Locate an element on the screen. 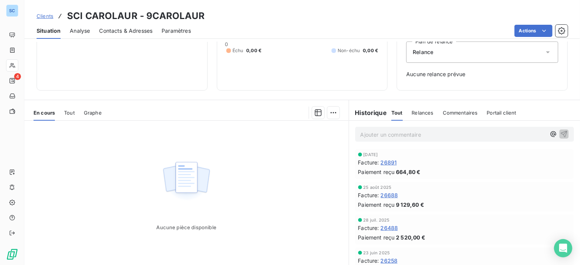  span: 26258 is located at coordinates (389, 261).